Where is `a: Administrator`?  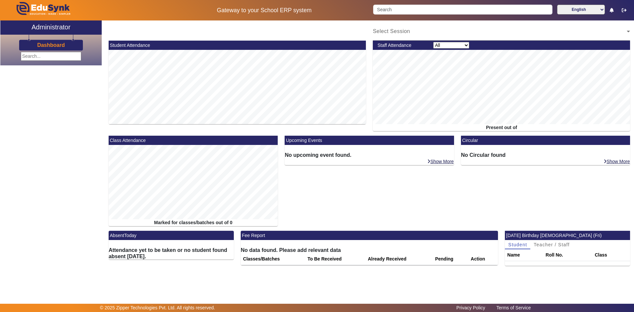 a: Administrator is located at coordinates (51, 27).